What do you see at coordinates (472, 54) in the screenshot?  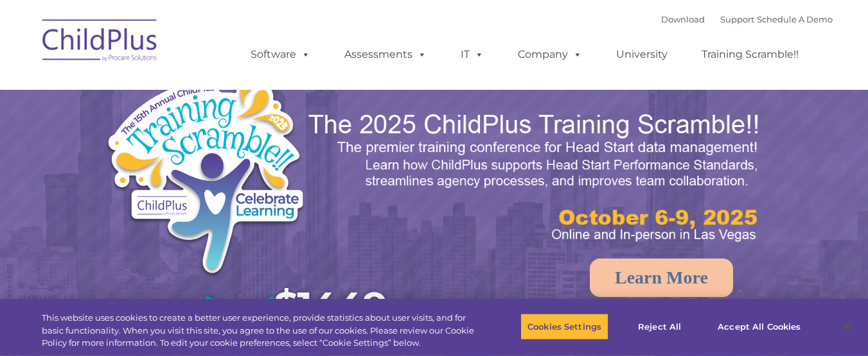 I see `a: IT` at bounding box center [472, 54].